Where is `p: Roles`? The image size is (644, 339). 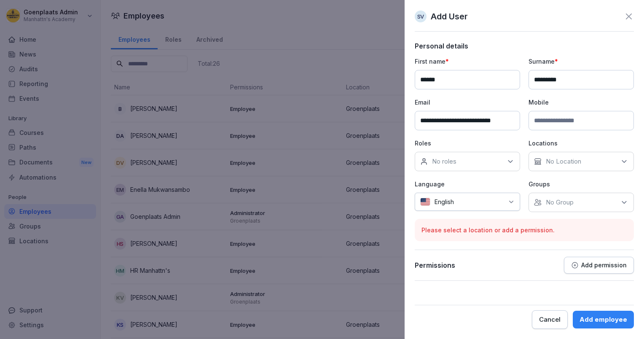 p: Roles is located at coordinates (468, 143).